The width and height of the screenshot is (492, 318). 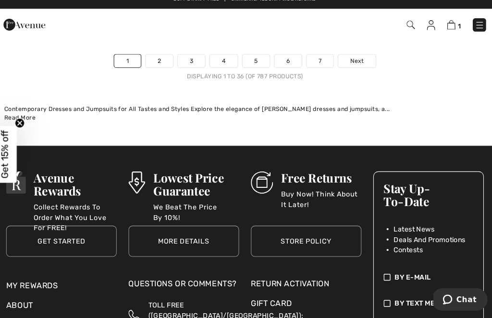 I want to click on img: Shopping Bag, so click(x=446, y=33).